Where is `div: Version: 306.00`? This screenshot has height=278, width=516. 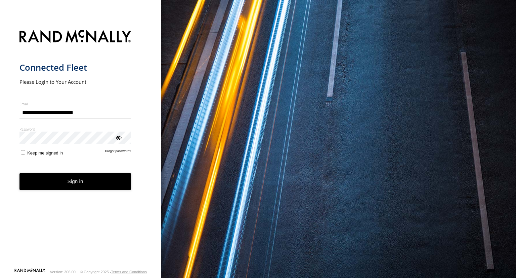 div: Version: 306.00 is located at coordinates (63, 272).